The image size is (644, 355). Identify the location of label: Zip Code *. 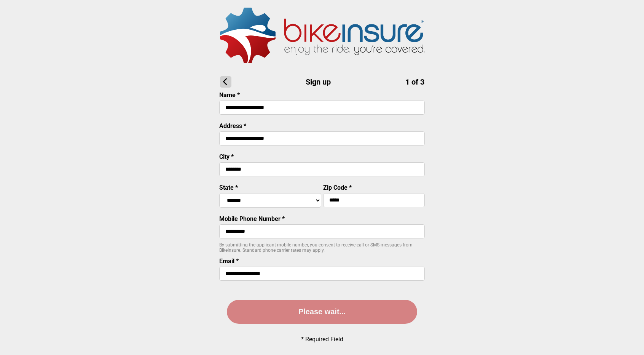
(338, 187).